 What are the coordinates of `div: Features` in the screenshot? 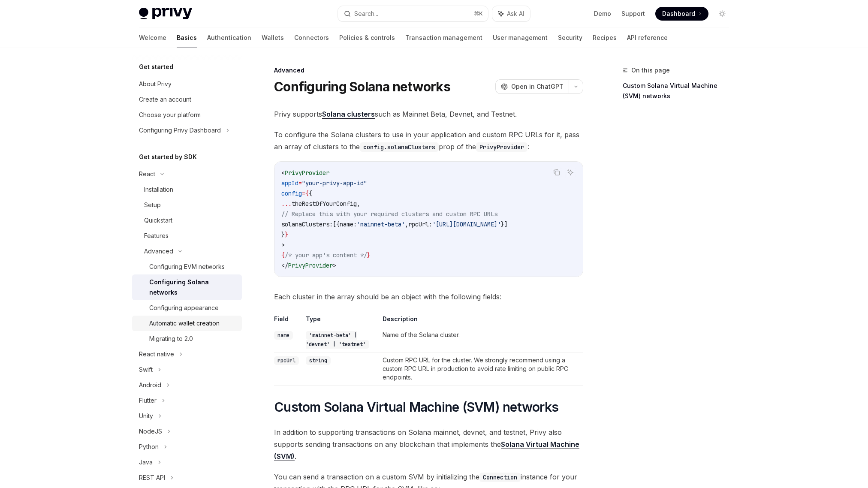 It's located at (156, 236).